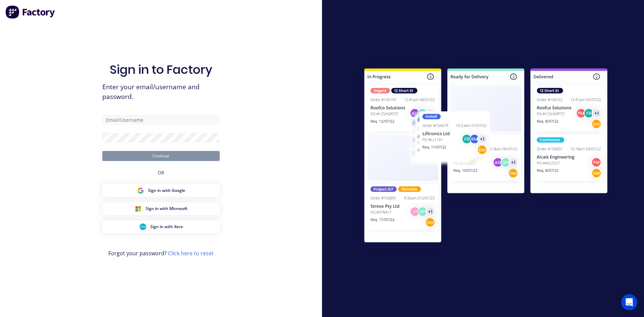 The height and width of the screenshot is (317, 644). I want to click on img: Microsoft Sign in, so click(138, 209).